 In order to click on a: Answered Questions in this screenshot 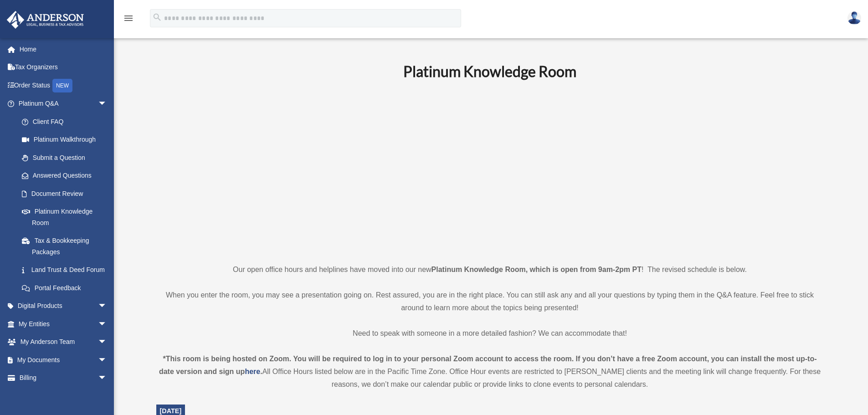, I will do `click(66, 176)`.